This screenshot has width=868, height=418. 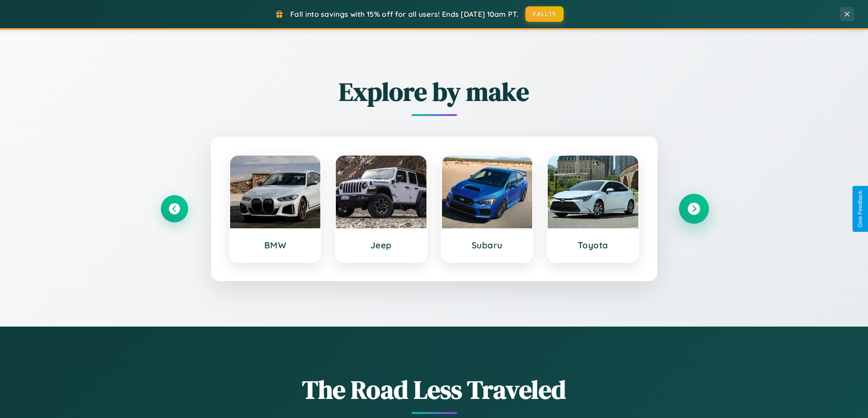 What do you see at coordinates (592, 245) in the screenshot?
I see `h3: Toyota` at bounding box center [592, 245].